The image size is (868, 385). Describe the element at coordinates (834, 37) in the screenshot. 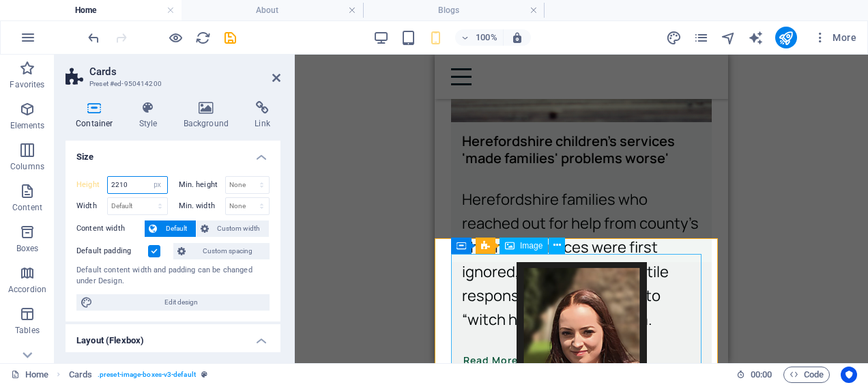

I see `span: More` at that location.